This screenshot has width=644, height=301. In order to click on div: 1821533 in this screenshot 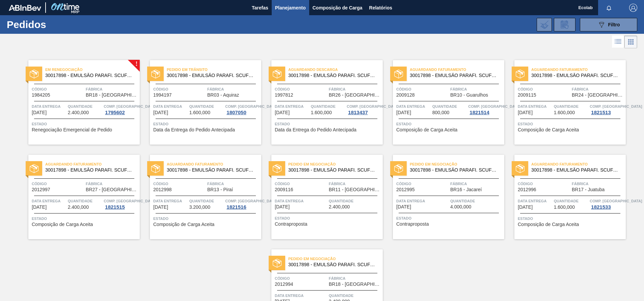, I will do `click(600, 207)`.